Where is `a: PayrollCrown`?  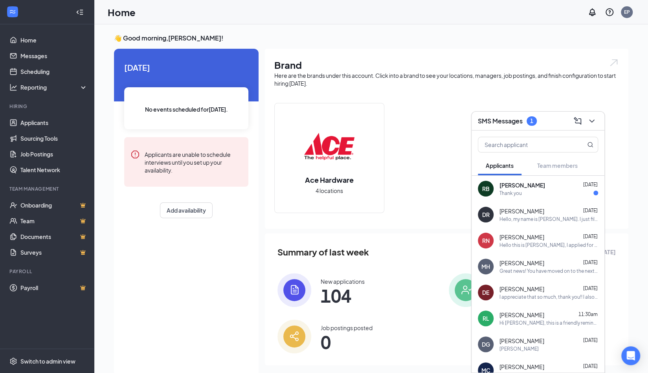
a: PayrollCrown is located at coordinates (54, 288).